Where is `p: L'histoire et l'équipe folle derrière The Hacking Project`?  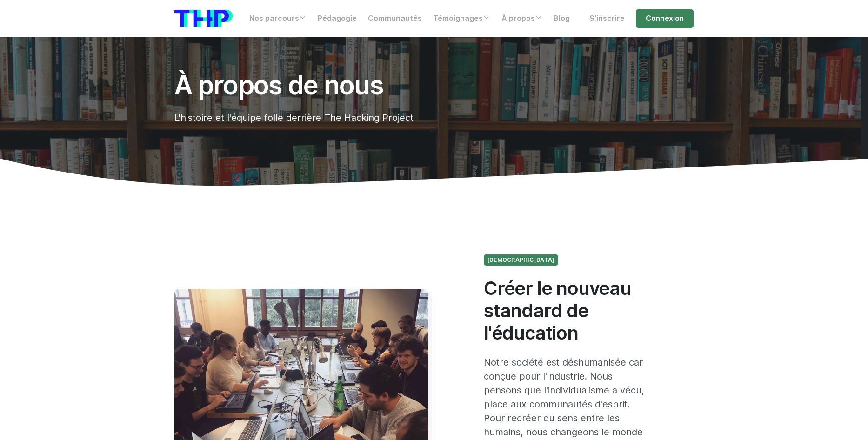
p: L'histoire et l'équipe folle derrière The Hacking Project is located at coordinates (390, 117).